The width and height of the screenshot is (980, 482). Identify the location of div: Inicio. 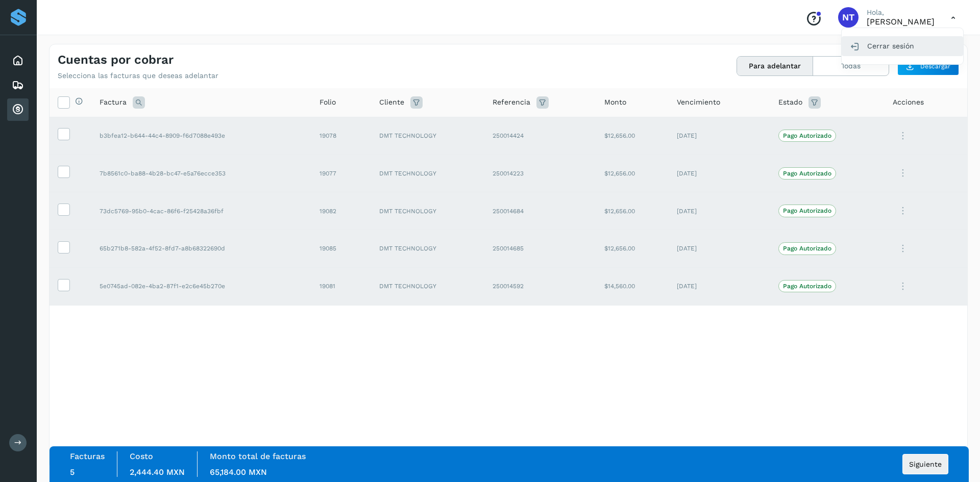
(18, 60).